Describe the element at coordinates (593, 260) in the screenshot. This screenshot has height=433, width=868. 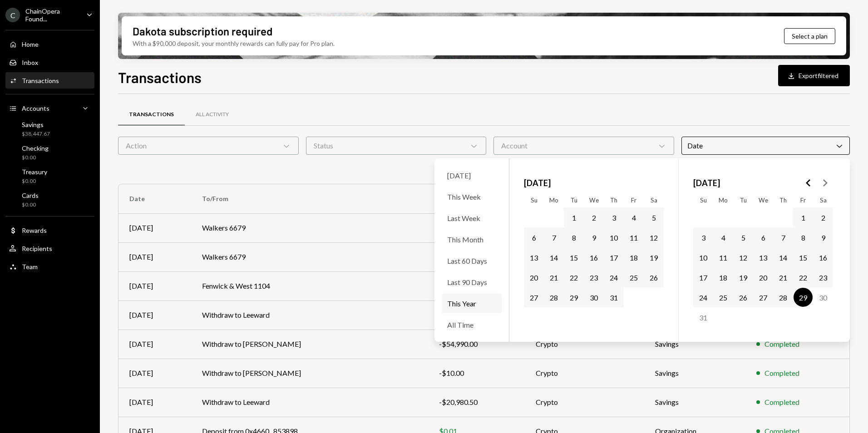
I see `table: July 2025` at that location.